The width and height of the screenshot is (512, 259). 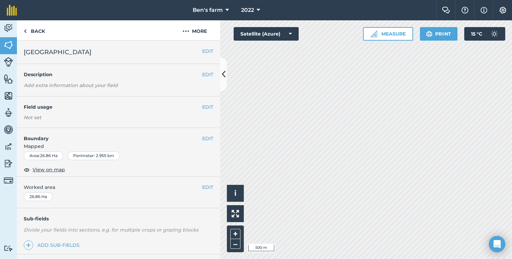 What do you see at coordinates (38, 197) in the screenshot?
I see `div: 26.86 Ha` at bounding box center [38, 197].